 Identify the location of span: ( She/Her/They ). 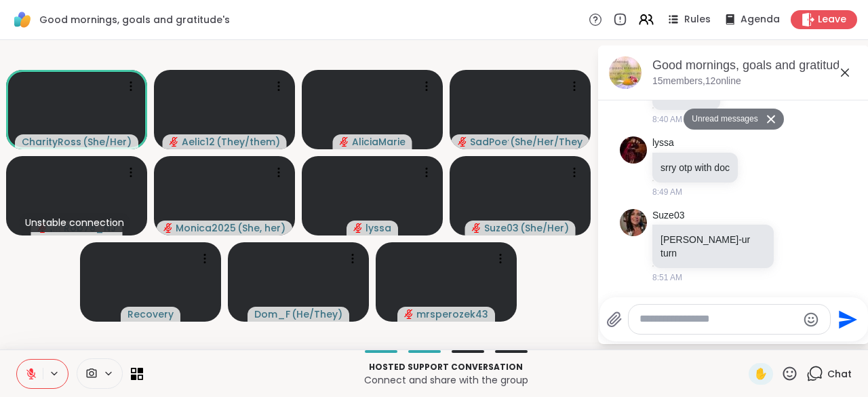
(546, 142).